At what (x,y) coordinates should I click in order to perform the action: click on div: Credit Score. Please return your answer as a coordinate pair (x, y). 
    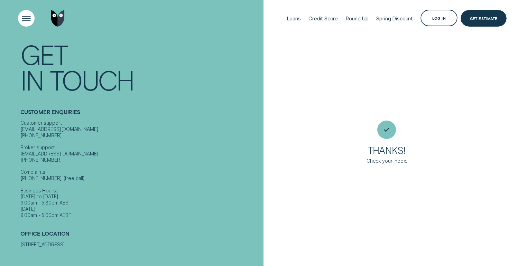
    Looking at the image, I should click on (323, 18).